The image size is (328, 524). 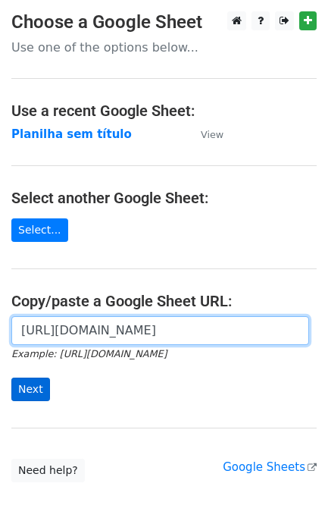 What do you see at coordinates (30, 389) in the screenshot?
I see `input: Next` at bounding box center [30, 389].